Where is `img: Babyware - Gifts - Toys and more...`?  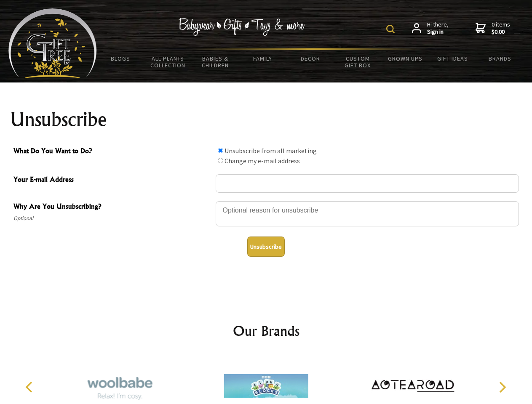 img: Babyware - Gifts - Toys and more... is located at coordinates (53, 44).